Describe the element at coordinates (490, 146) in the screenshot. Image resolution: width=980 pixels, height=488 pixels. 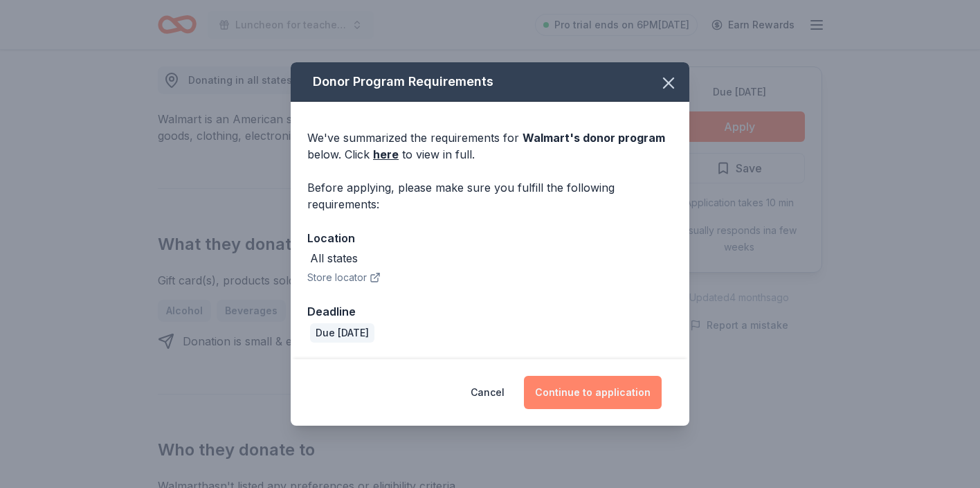
I see `div: We've summarized the requirements for below. Click to view in full.` at that location.